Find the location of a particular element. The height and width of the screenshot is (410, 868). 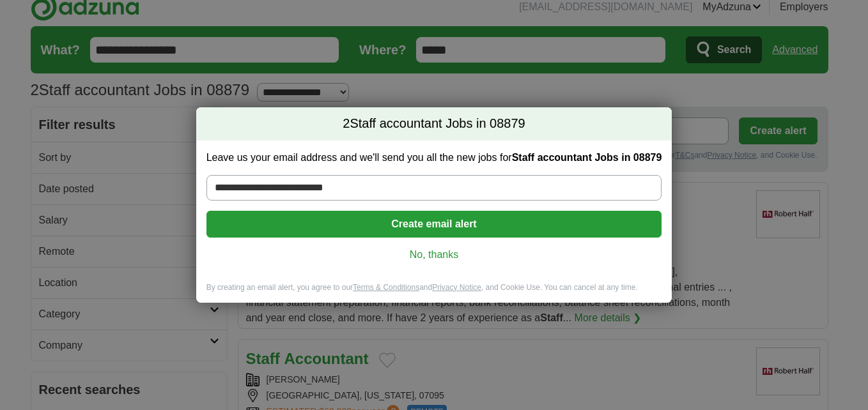

div: By creating an email alert, you agree to our and , and Cookie Use. You can cancel at any time. is located at coordinates (434, 293).